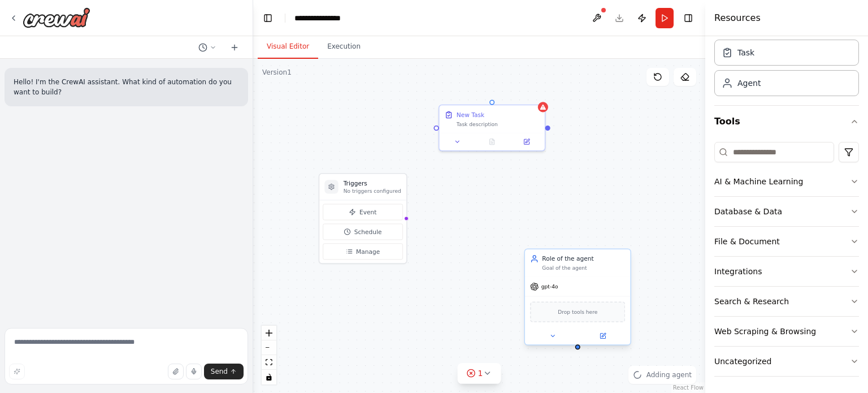  Describe the element at coordinates (751, 301) in the screenshot. I see `div: Search & Research` at that location.